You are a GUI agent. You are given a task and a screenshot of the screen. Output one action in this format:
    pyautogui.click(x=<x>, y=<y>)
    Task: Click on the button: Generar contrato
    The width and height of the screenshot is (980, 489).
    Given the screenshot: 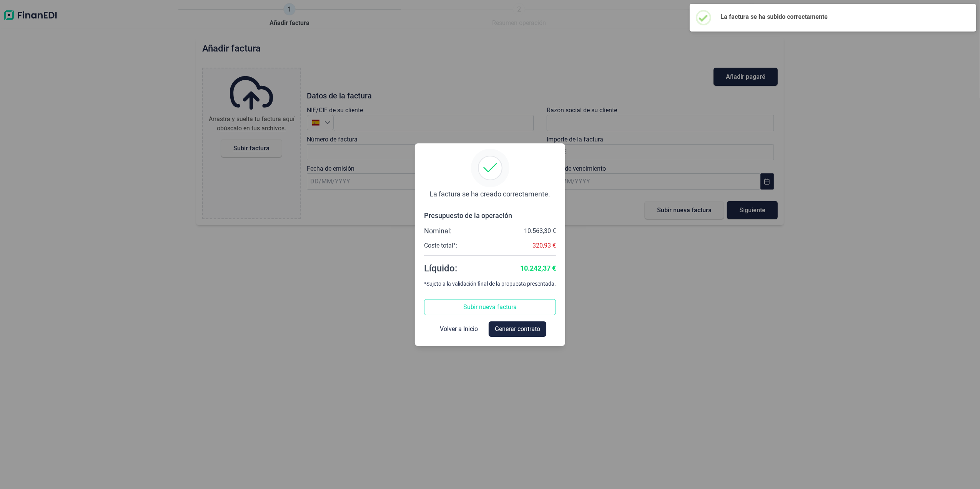 What is the action you would take?
    pyautogui.click(x=517, y=329)
    